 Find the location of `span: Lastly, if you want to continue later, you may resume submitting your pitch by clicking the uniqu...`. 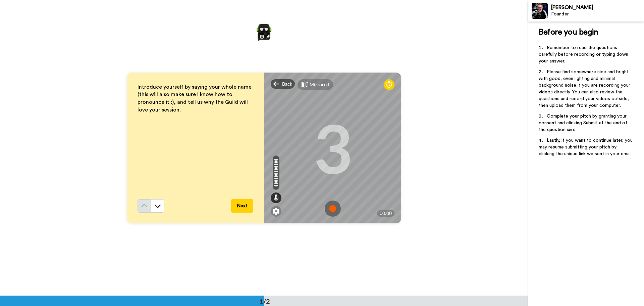

span: Lastly, if you want to continue later, you may resume submitting your pitch by clicking the uniqu... is located at coordinates (586, 147).